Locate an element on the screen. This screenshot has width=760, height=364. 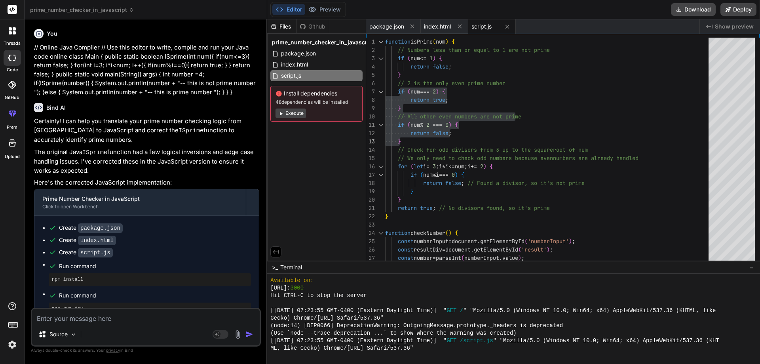
code: ISprime is located at coordinates (191, 131).